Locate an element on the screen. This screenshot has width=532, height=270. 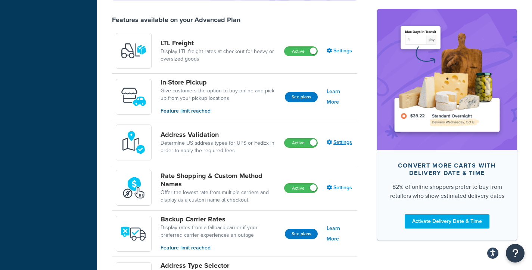
a: Activate Delivery Date & Time is located at coordinates (447, 221).